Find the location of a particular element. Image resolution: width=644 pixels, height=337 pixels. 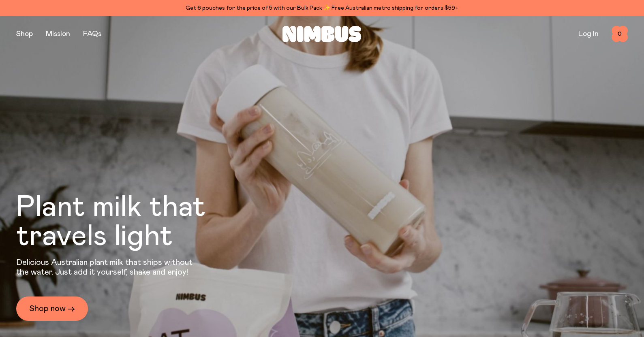

h1: Plant milk that travels light is located at coordinates (133, 222).